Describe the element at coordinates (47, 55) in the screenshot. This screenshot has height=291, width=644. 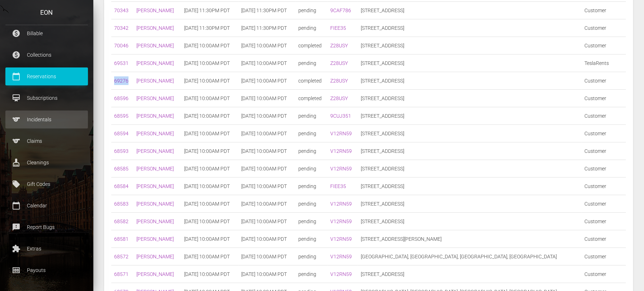
I see `a: paid Collections` at that location.